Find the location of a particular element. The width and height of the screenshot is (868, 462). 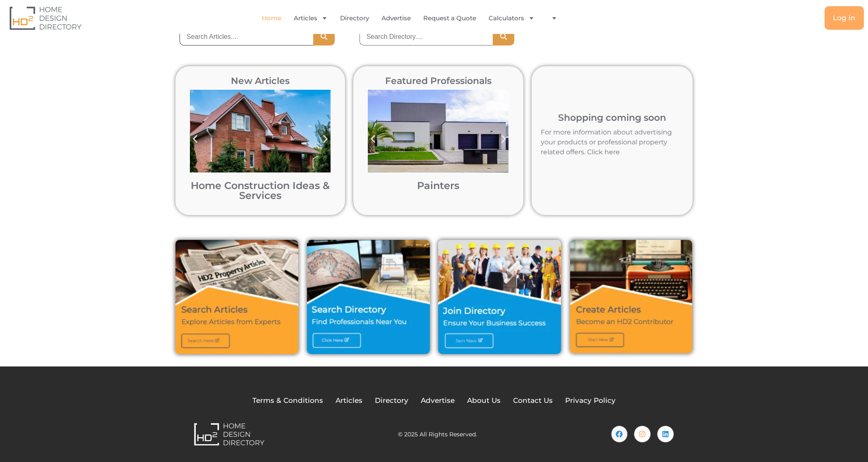

span: Terms & Conditions is located at coordinates (288, 401).